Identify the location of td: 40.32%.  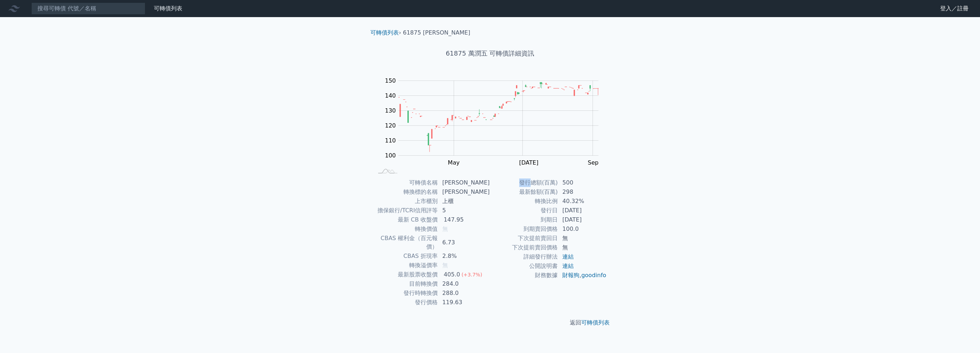
(583, 201).